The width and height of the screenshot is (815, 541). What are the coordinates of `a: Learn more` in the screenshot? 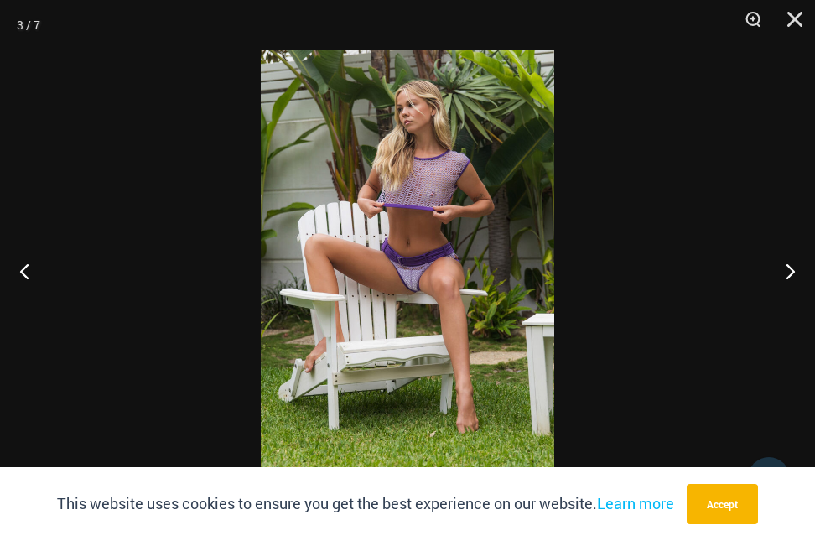 It's located at (636, 503).